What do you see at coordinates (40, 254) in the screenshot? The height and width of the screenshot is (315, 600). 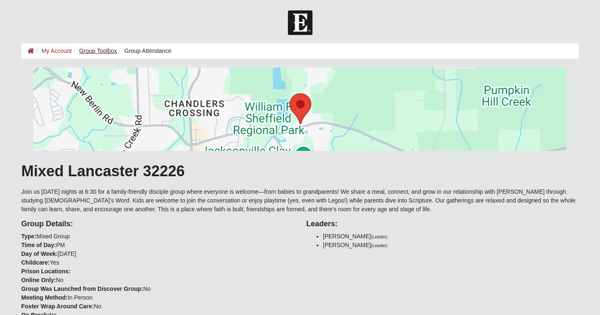 I see `strong: Day of Week:` at bounding box center [40, 254].